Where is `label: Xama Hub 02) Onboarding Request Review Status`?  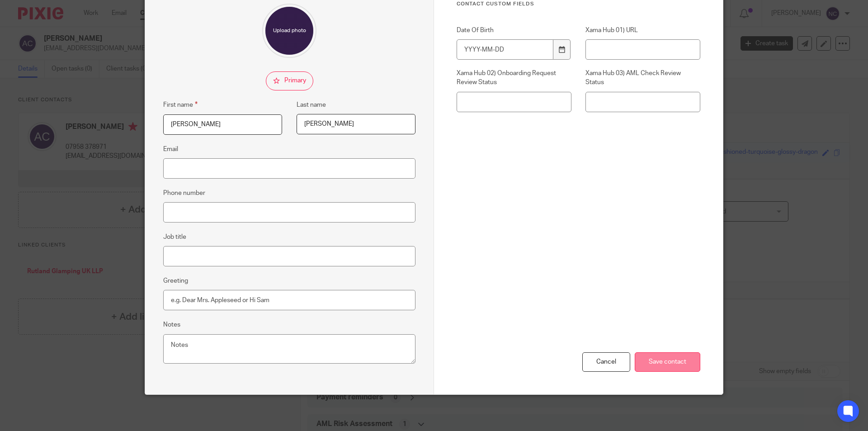
label: Xama Hub 02) Onboarding Request Review Status is located at coordinates (514, 78).